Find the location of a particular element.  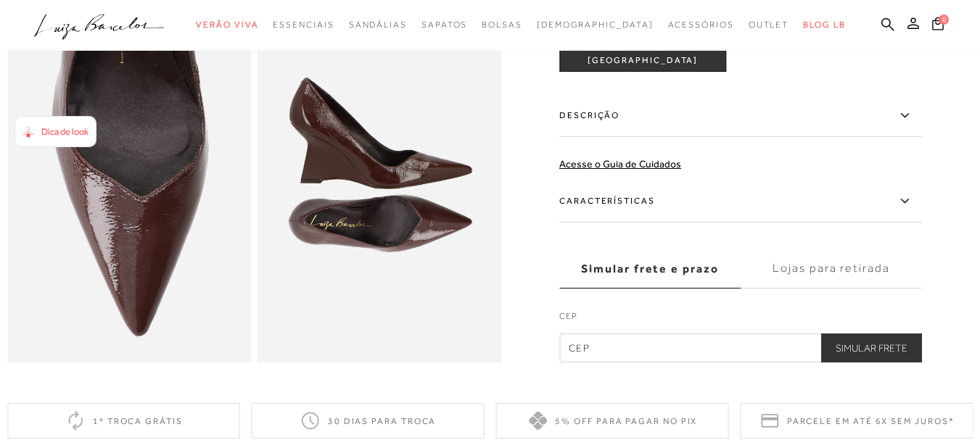

button: 0 is located at coordinates (938, 25).